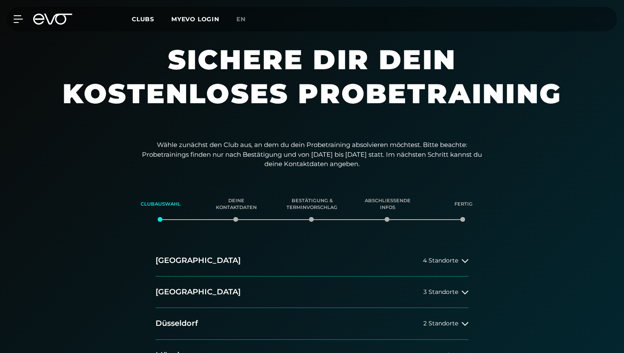  I want to click on span: 3 Standorte, so click(441, 292).